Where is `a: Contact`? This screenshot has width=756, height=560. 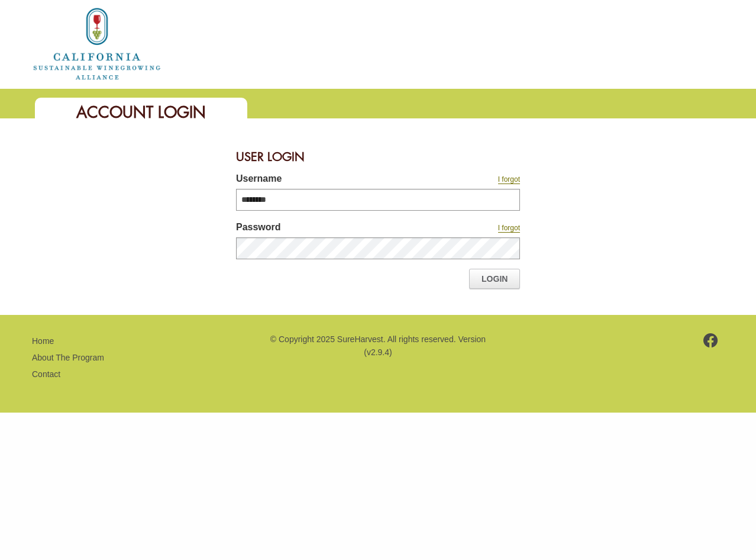 a: Contact is located at coordinates (46, 374).